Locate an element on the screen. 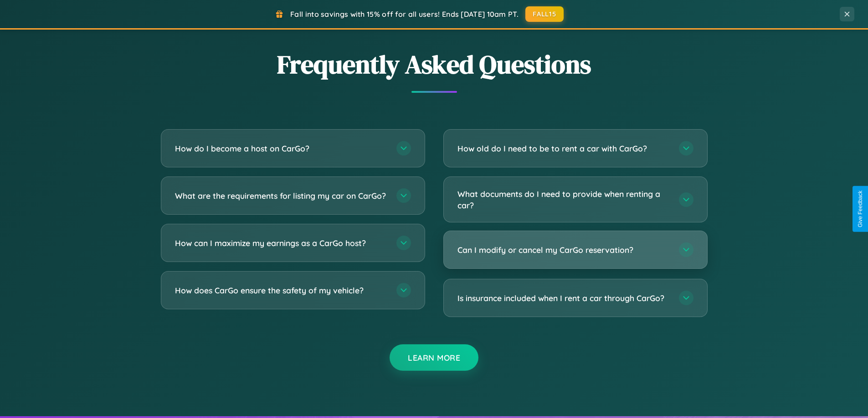 The width and height of the screenshot is (868, 418). h2: Frequently Asked Questions is located at coordinates (434, 64).